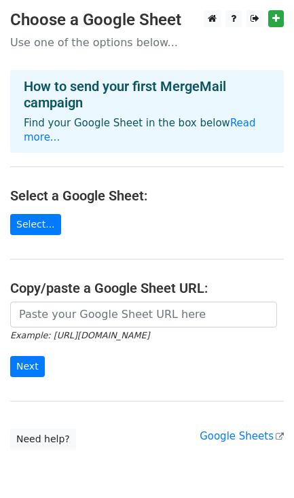  What do you see at coordinates (260, 465) in the screenshot?
I see `div: Chat Widget` at bounding box center [260, 465].